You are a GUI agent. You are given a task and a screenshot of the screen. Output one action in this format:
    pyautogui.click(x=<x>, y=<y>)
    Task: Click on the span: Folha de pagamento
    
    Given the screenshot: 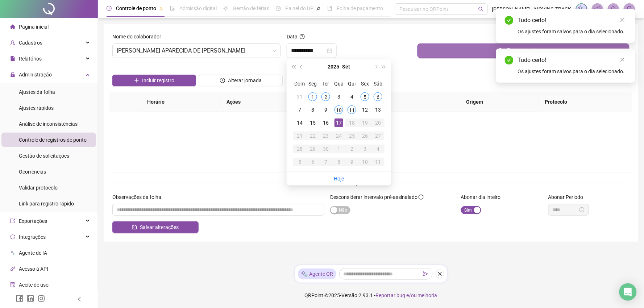 What is the action you would take?
    pyautogui.click(x=360, y=8)
    